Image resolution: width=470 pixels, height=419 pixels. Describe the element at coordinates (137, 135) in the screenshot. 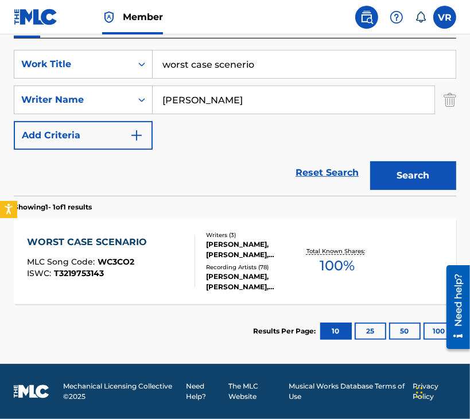

I see `img: 9d2ae6d4665cec9f34b9.svg` at that location.